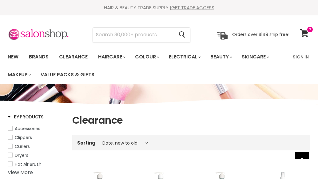 This screenshot has height=179, width=318. Describe the element at coordinates (261, 34) in the screenshot. I see `p: Orders over $149 ship free!` at that location.